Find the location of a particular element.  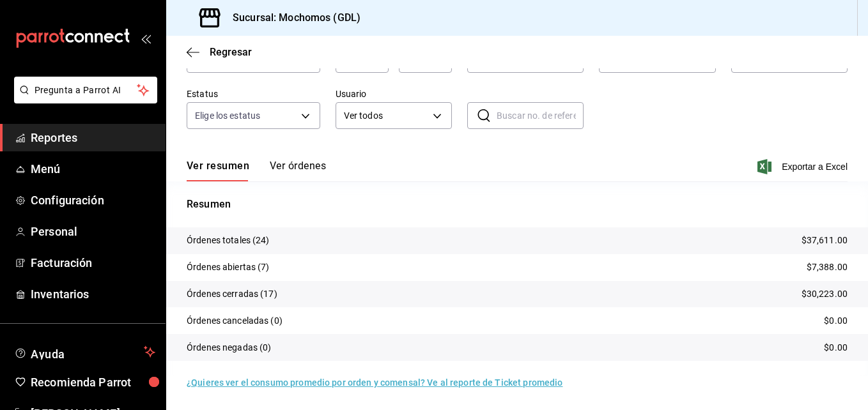

span: Regresar is located at coordinates (231, 51).